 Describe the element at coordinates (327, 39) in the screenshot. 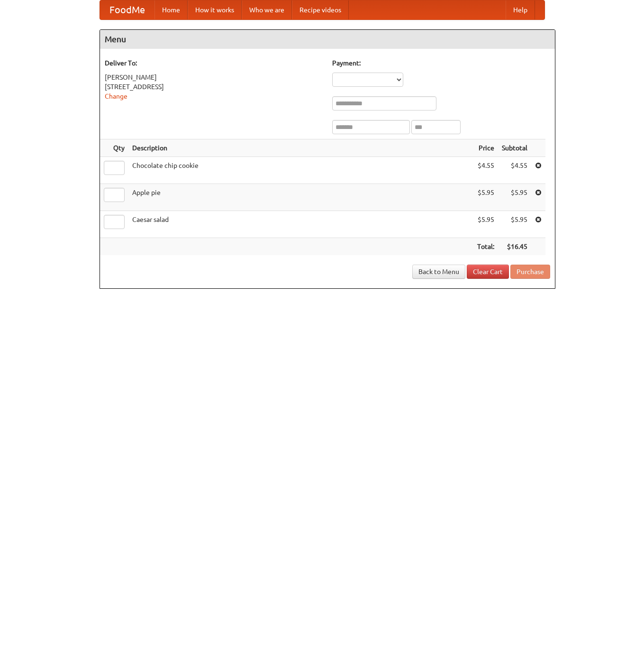

I see `h4: Menu` at that location.